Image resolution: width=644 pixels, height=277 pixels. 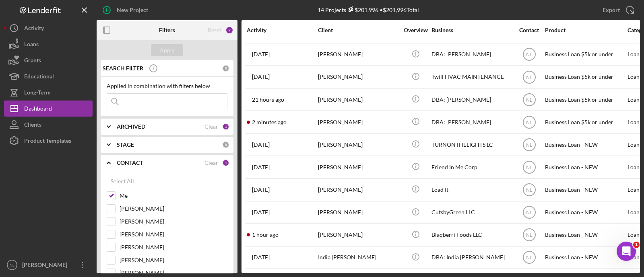 What do you see at coordinates (48, 141) in the screenshot?
I see `a: Product Templates` at bounding box center [48, 141].